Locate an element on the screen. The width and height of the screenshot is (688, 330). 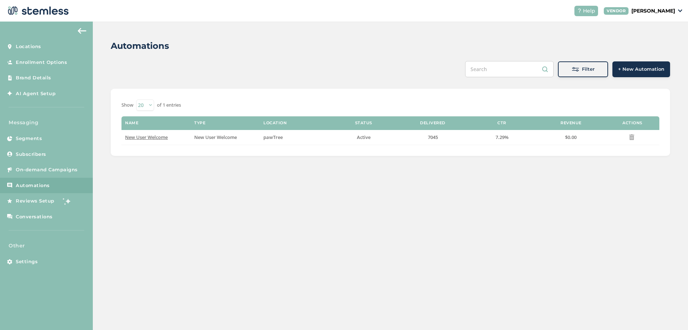
span: Subscribers is located at coordinates (31, 154).